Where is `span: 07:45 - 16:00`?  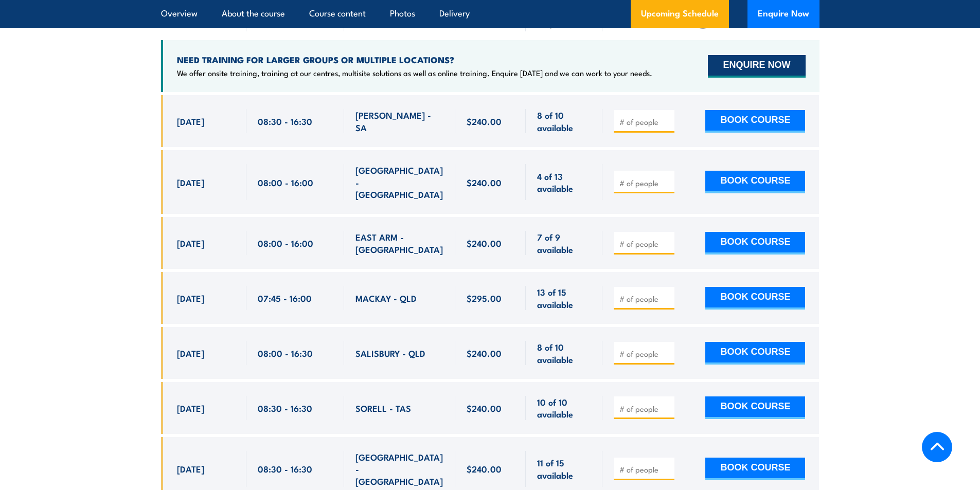 span: 07:45 - 16:00 is located at coordinates (284, 297).